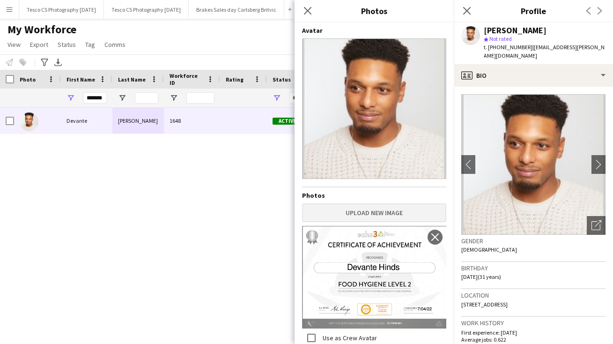 This screenshot has width=613, height=344. What do you see at coordinates (374, 277) in the screenshot?
I see `img: Crew photo 468548` at bounding box center [374, 277].